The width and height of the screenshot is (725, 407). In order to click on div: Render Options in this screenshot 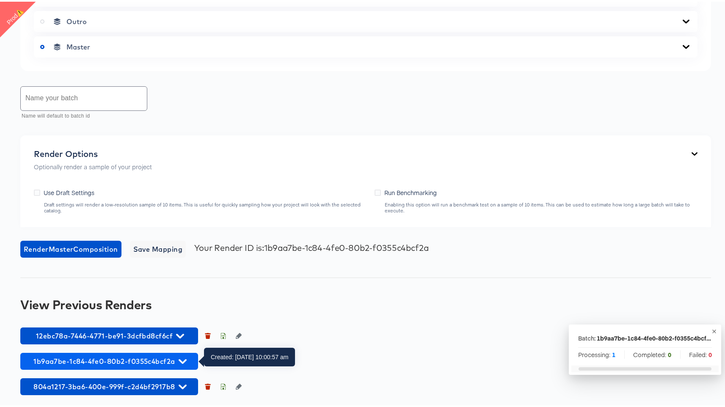, I will do `click(93, 152)`.